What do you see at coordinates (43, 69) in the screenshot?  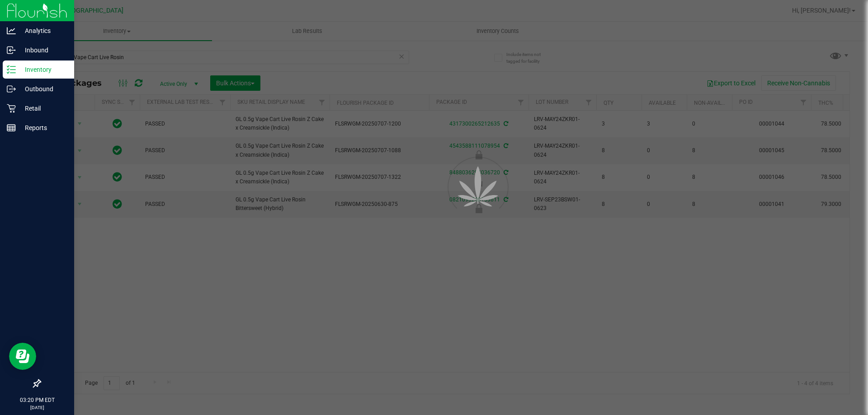 I see `p: Inventory` at bounding box center [43, 69].